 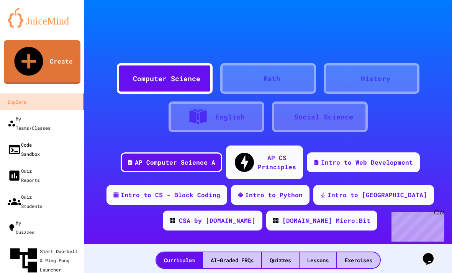 I want to click on div: AI-Graded FRQs, so click(x=232, y=260).